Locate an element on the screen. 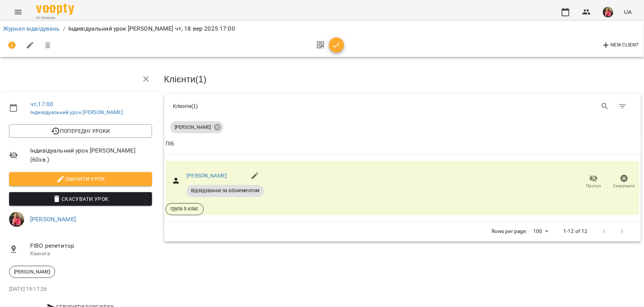  span: Скасувати Урок is located at coordinates (80, 199).